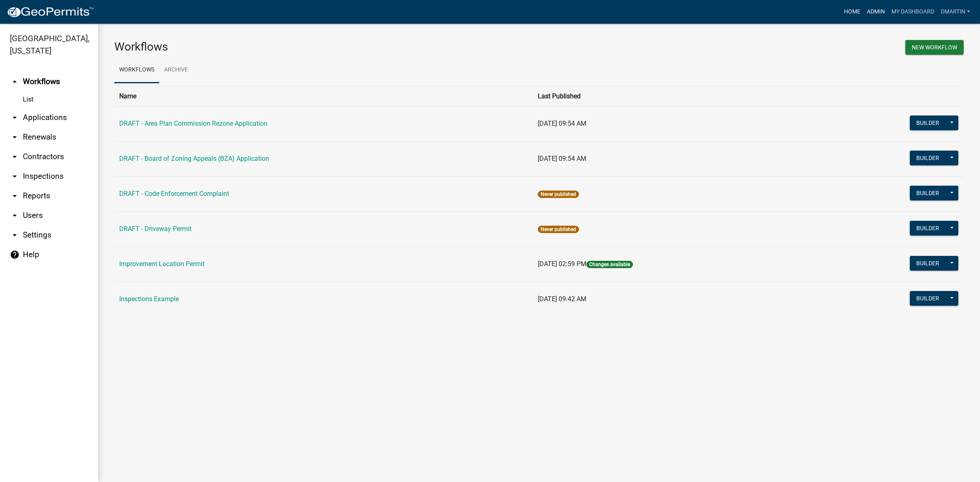 This screenshot has width=980, height=482. I want to click on a: DRAFT - Driveway Permit, so click(155, 229).